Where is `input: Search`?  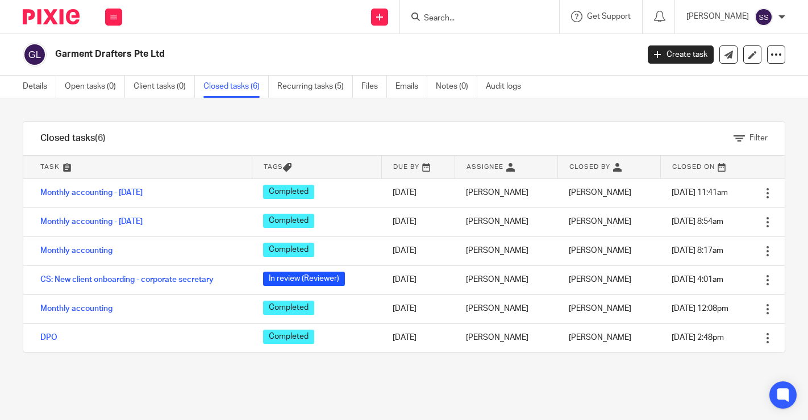
input: Search is located at coordinates (474, 19).